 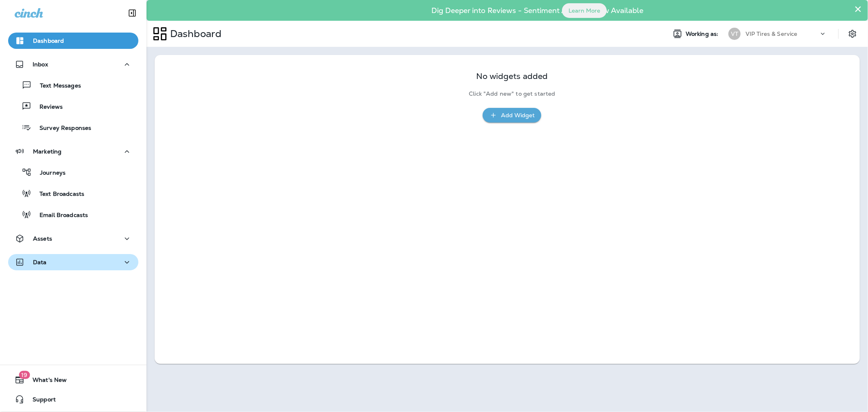 I want to click on button: Support, so click(x=74, y=399).